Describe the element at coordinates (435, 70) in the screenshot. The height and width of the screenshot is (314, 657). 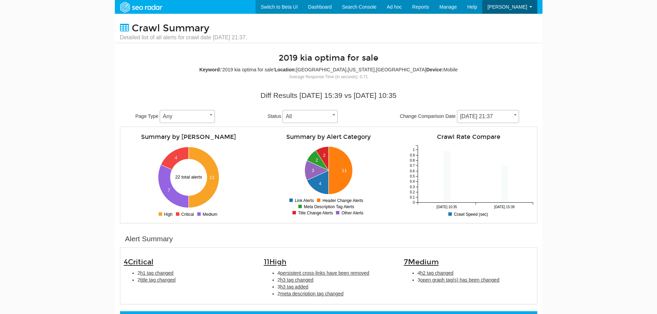
I see `strong: Device:` at that location.